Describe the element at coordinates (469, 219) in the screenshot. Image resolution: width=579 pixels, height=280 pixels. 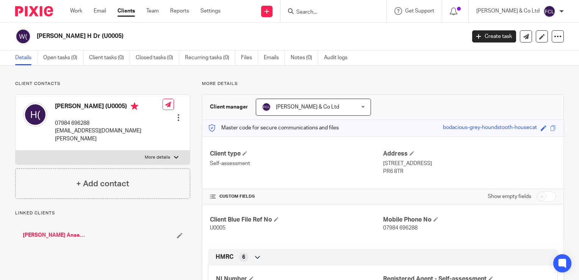
I see `h4: Mobile Phone No` at that location.